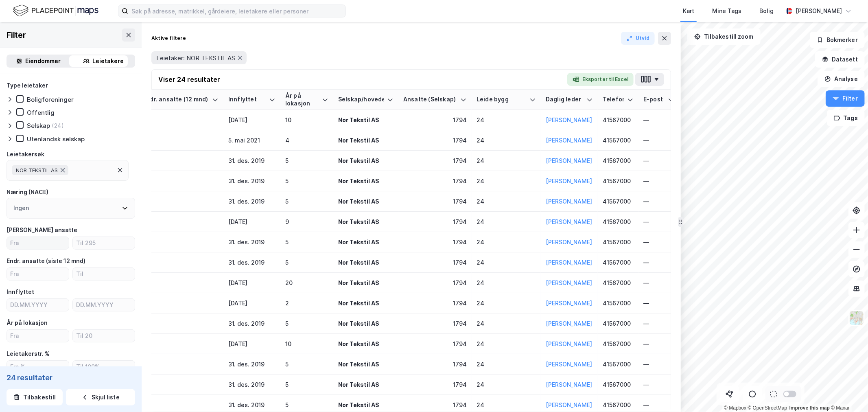 This screenshot has height=412, width=868. Describe the element at coordinates (654, 99) in the screenshot. I see `div: E-post` at that location.